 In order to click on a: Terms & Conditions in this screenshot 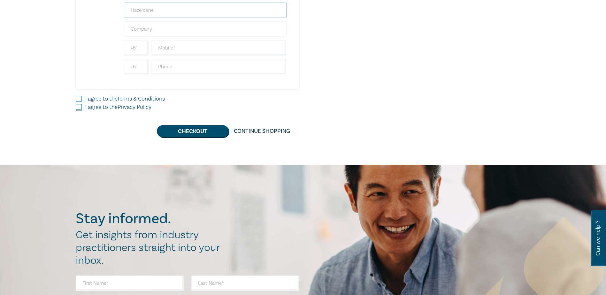, I will do `click(141, 99)`.